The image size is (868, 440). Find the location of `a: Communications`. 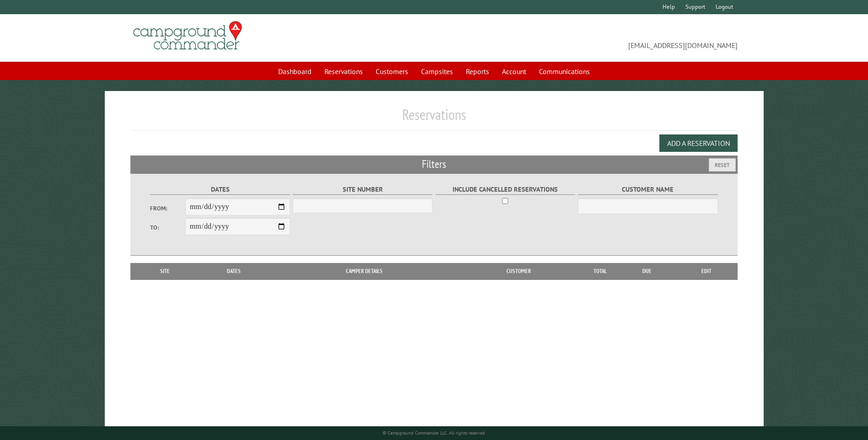

a: Communications is located at coordinates (565, 71).